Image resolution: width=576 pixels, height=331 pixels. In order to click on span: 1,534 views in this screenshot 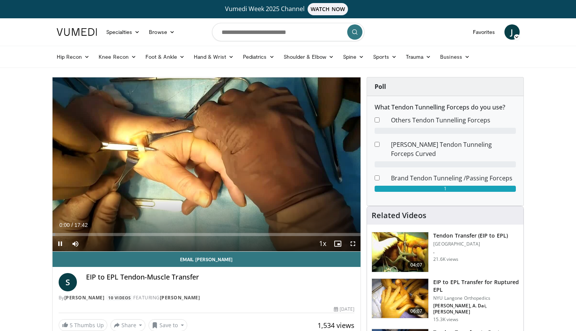, I will do `click(336, 325)`.